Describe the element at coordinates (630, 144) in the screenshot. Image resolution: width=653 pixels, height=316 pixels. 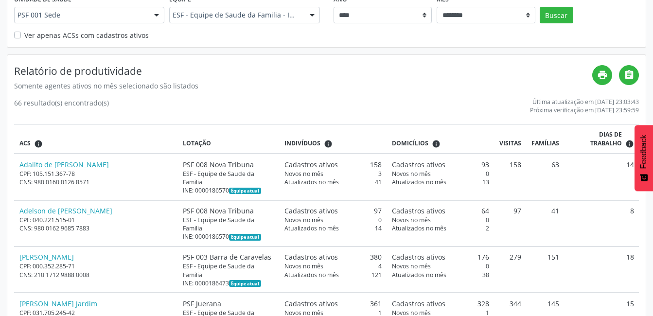
I see `i: Dias em que o(a) ACS fez pelo menos uma visita, ou ficha de cadastro individual ou cadastro domic...` at that location.